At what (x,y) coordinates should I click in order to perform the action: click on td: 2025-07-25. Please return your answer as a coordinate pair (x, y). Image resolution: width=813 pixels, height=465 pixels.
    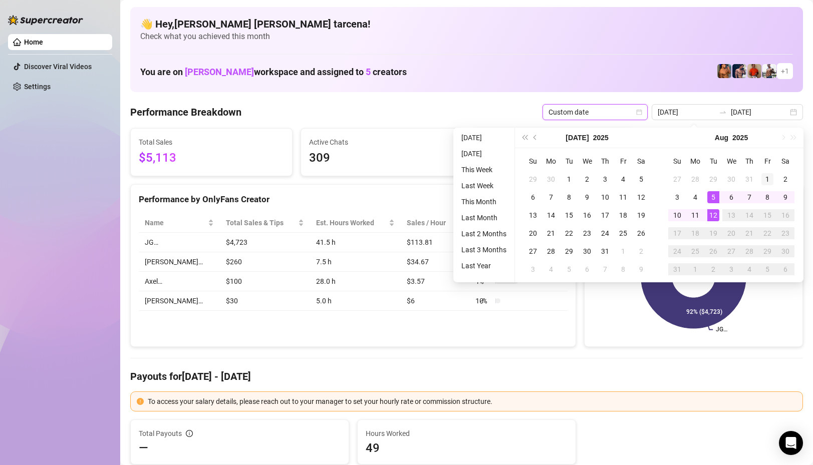
    Looking at the image, I should click on (623, 233).